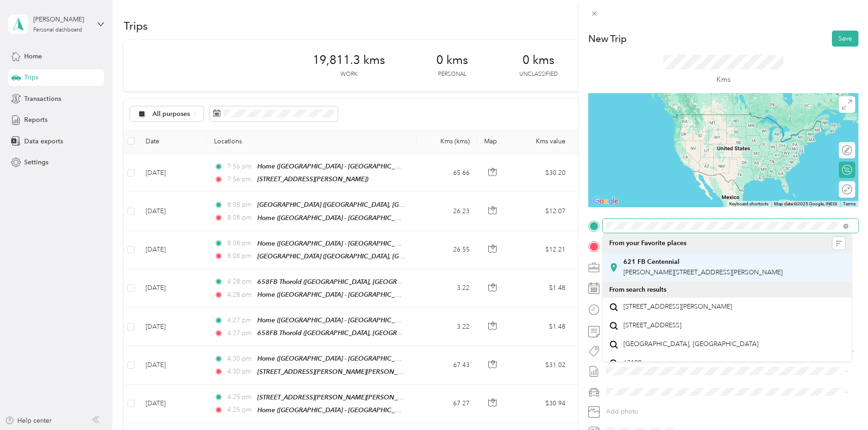 The image size is (868, 430). I want to click on span: From your Favorite places, so click(648, 243).